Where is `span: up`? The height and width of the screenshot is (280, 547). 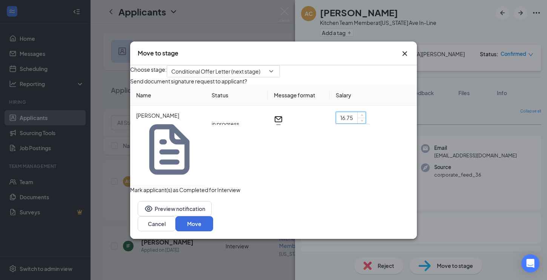
span: up is located at coordinates (362, 115).